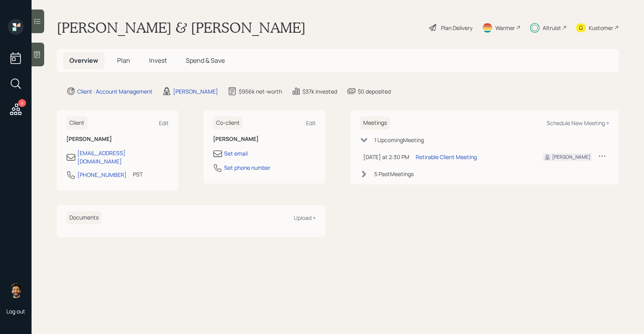 This screenshot has width=644, height=334. What do you see at coordinates (115, 91) in the screenshot?
I see `div: Client · Account Management` at bounding box center [115, 91].